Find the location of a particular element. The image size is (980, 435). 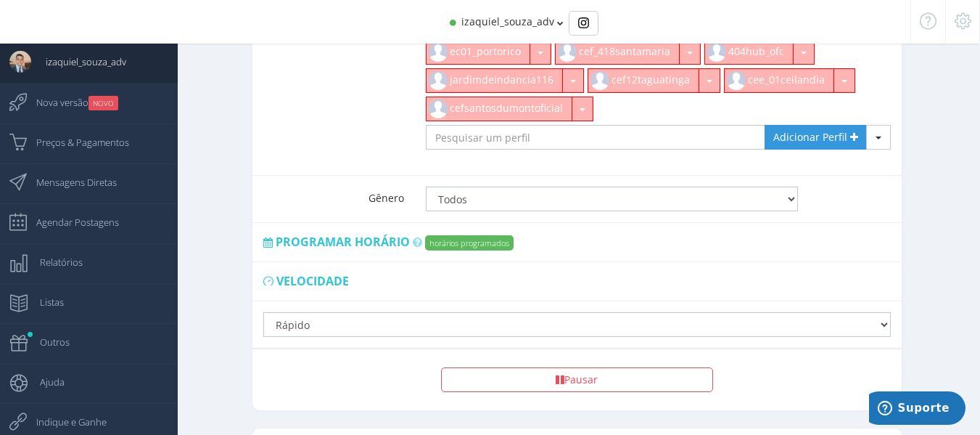

span: Mensagens Diretas is located at coordinates (69, 183).